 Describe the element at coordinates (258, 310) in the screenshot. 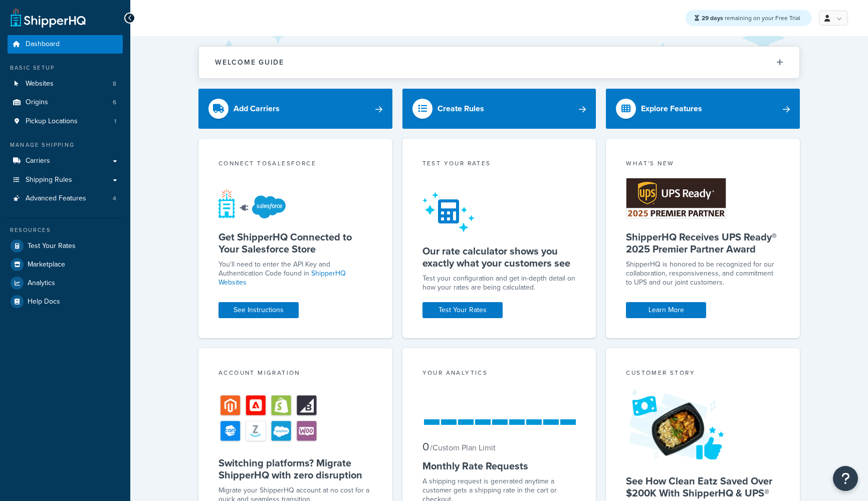

I see `a: See Instructions` at that location.